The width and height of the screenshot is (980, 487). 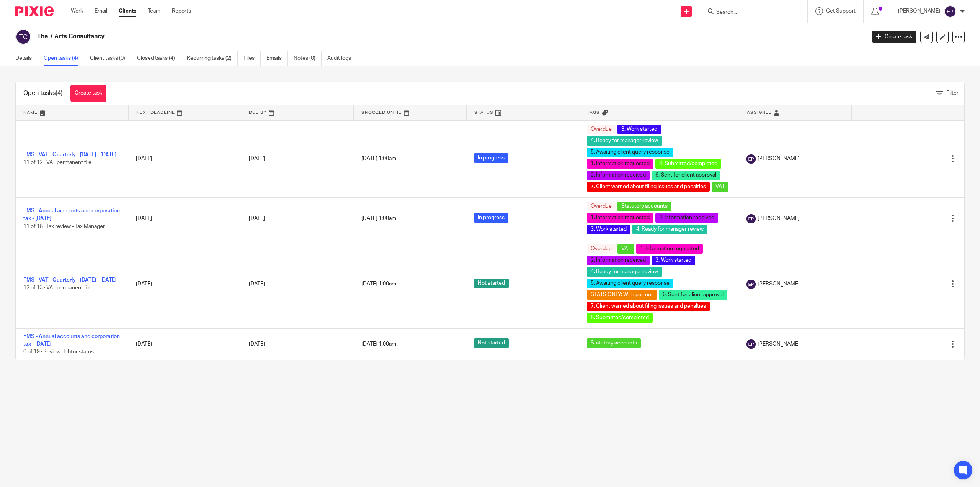 I want to click on a: Email, so click(x=101, y=11).